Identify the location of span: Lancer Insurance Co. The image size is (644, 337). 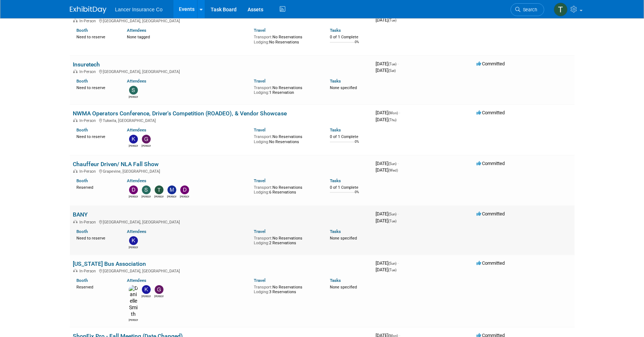
(139, 9).